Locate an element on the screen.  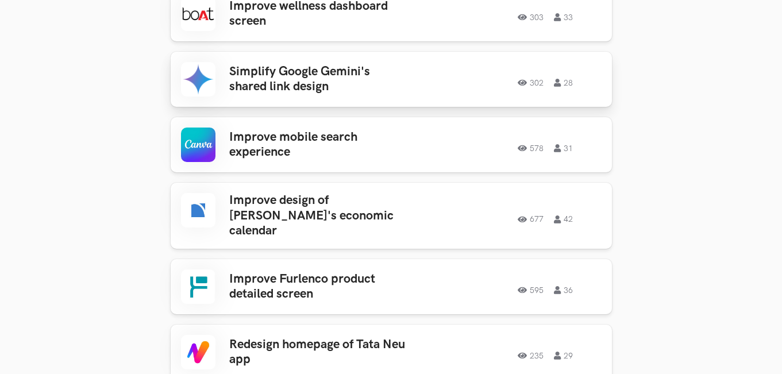
a: Improve Furlenco product detailed screen 595 36 is located at coordinates (391, 287).